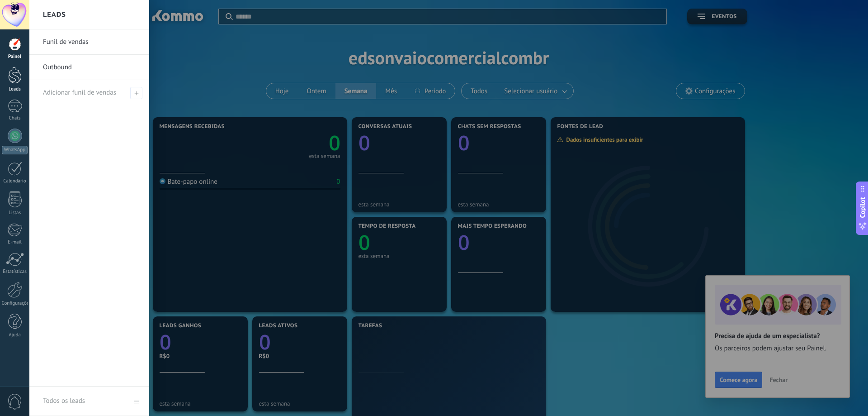  What do you see at coordinates (64, 401) in the screenshot?
I see `div: Todos os leads` at bounding box center [64, 401].